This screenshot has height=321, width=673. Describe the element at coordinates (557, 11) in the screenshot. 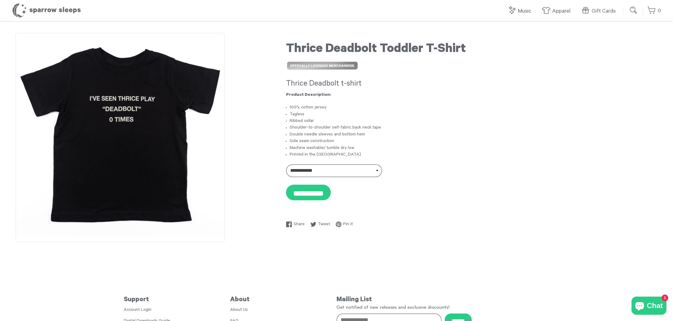

I see `a: Apparel` at that location.